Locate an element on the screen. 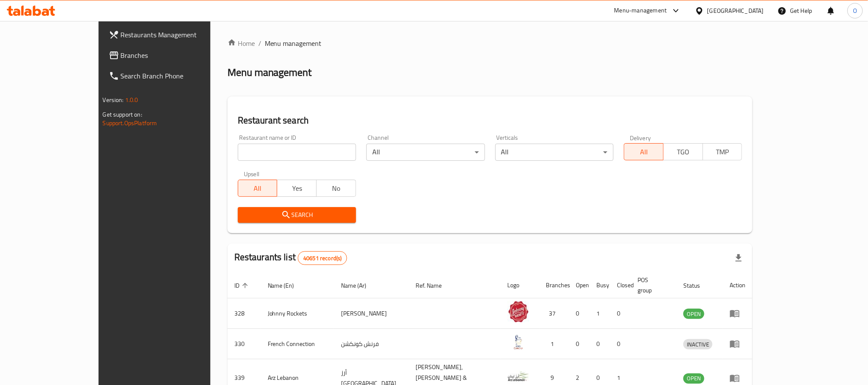 This screenshot has width=868, height=385. span: Ref. Name is located at coordinates (434, 285).